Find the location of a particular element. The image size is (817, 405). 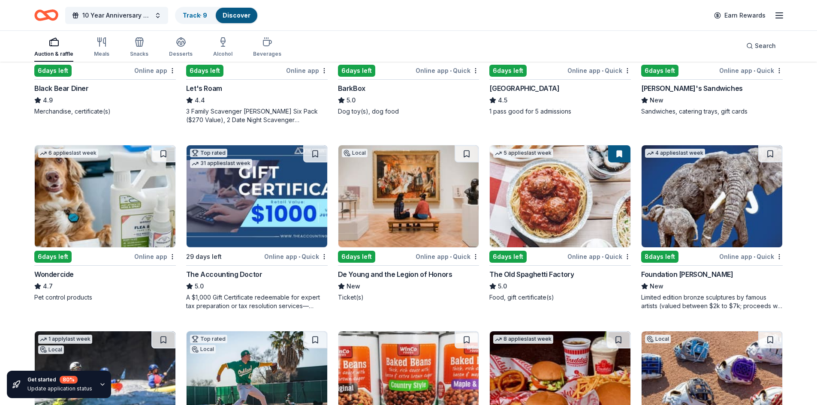

img: Image for De Young and the Legion of Honors is located at coordinates (409, 197).